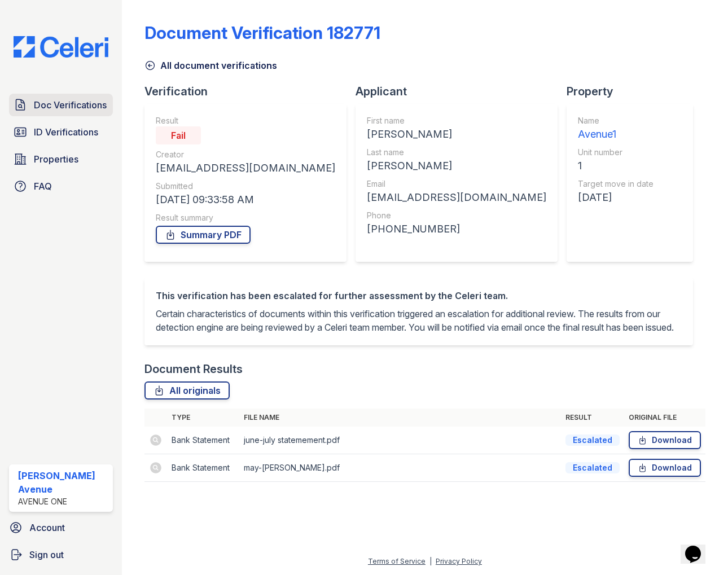  What do you see at coordinates (400, 418) in the screenshot?
I see `th: File name` at bounding box center [400, 418].